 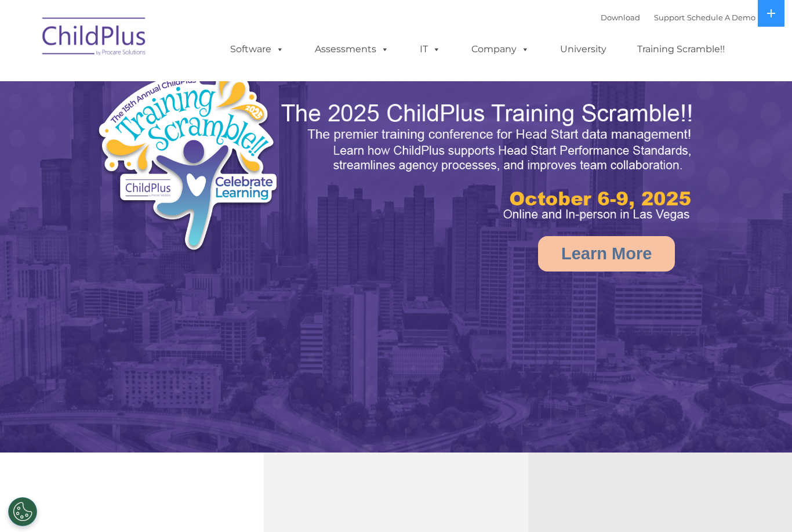 I want to click on a: Learn More, so click(x=606, y=254).